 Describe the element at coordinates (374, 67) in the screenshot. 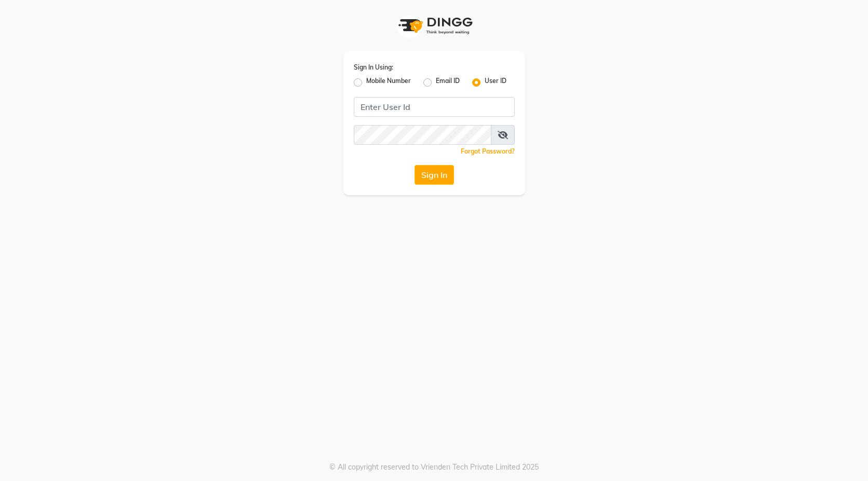

I see `label: Sign In Using:` at that location.